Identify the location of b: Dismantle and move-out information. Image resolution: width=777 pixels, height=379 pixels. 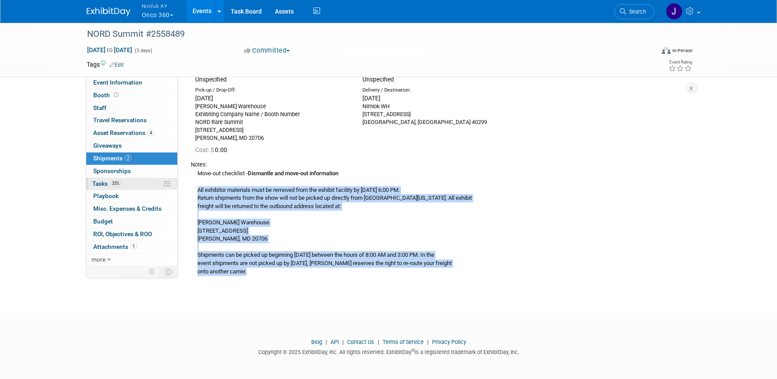
(293, 173).